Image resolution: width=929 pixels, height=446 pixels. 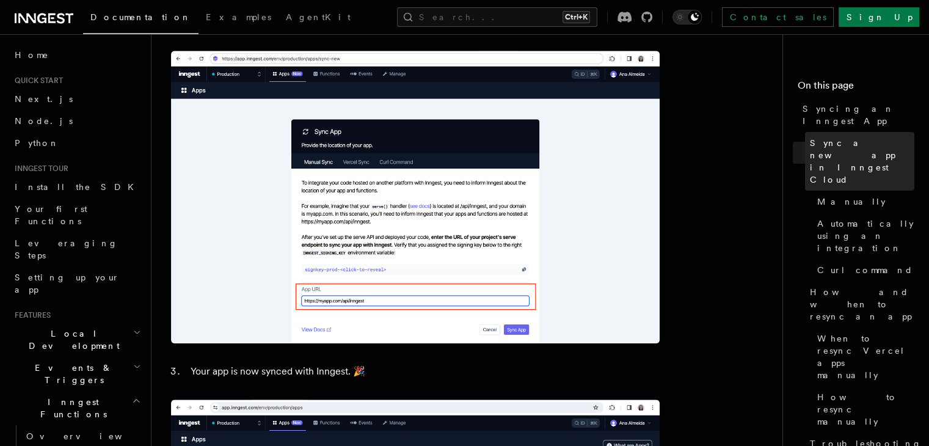 I want to click on a: Node.js, so click(x=76, y=121).